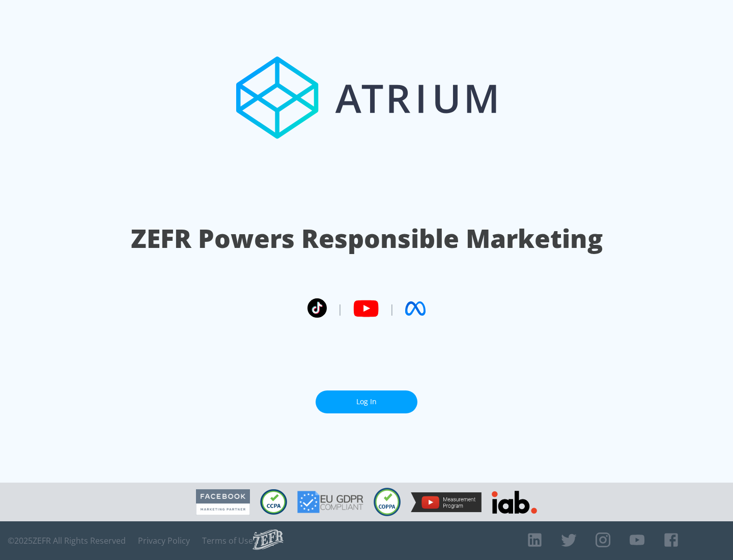 The image size is (733, 560). I want to click on img: Facebook Marketing Partner, so click(223, 502).